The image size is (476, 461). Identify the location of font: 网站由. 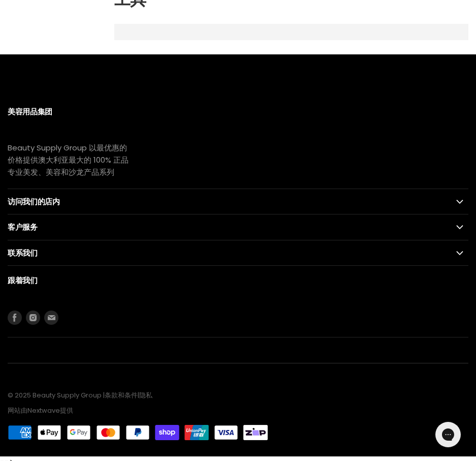
(17, 410).